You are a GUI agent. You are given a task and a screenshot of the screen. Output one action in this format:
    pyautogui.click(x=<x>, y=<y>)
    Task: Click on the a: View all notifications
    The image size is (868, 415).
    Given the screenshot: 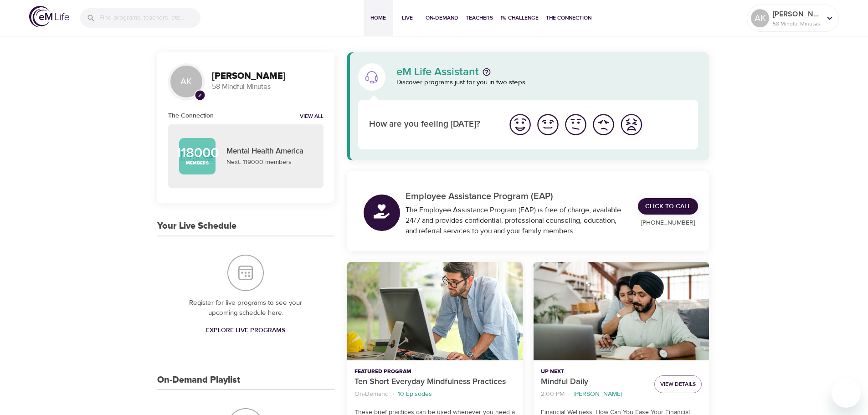 What is the action you would take?
    pyautogui.click(x=311, y=117)
    